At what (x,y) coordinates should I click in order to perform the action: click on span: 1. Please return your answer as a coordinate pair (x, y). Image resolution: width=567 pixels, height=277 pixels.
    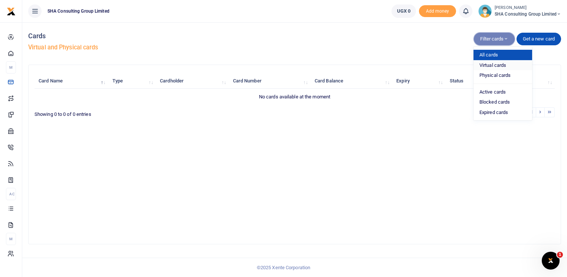
    Looking at the image, I should click on (560, 254).